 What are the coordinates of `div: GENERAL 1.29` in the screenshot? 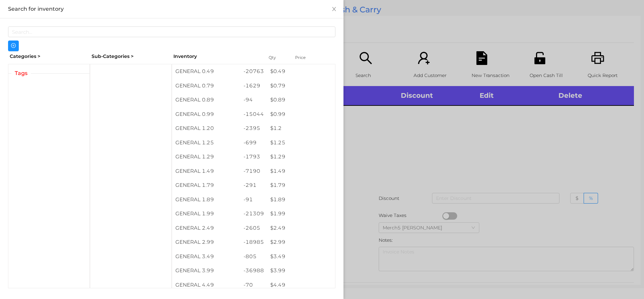 It's located at (206, 157).